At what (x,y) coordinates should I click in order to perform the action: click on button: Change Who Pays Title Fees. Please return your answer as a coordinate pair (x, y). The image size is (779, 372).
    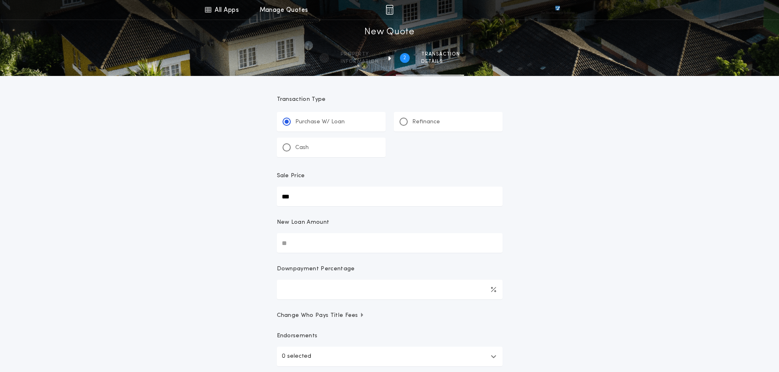
    Looking at the image, I should click on (389, 316).